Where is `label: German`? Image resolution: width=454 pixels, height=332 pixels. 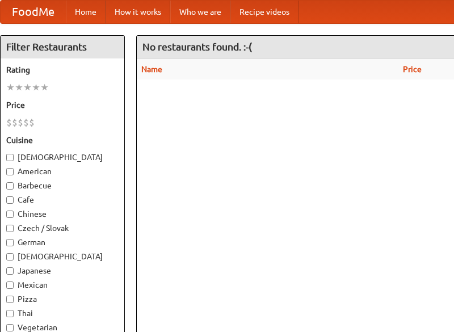 label: German is located at coordinates (62, 242).